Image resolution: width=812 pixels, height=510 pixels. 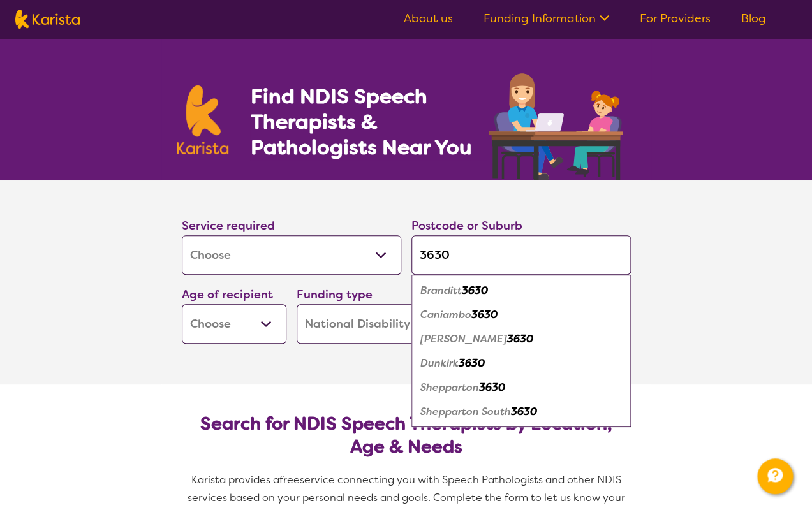 I want to click on em: Dunkirk, so click(x=439, y=363).